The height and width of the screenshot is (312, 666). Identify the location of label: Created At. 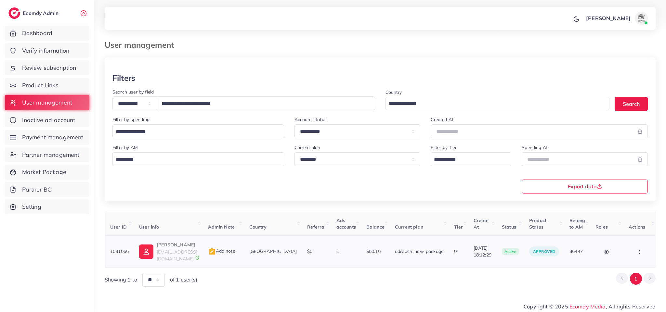
(442, 120).